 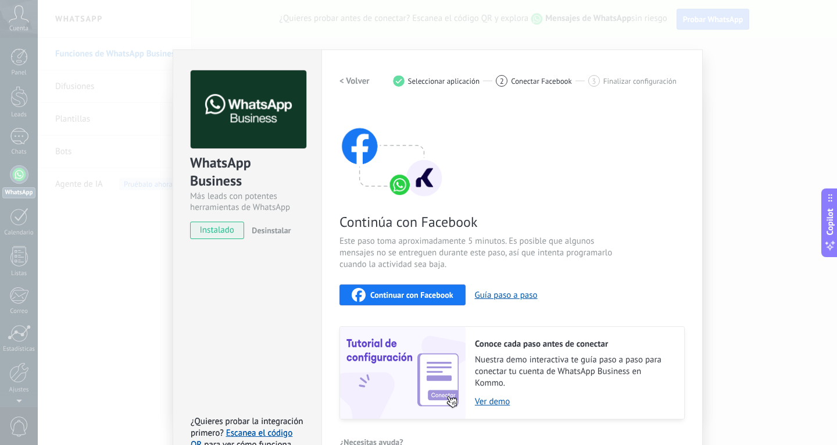 What do you see at coordinates (574, 401) in the screenshot?
I see `a: Ver demo` at bounding box center [574, 401].